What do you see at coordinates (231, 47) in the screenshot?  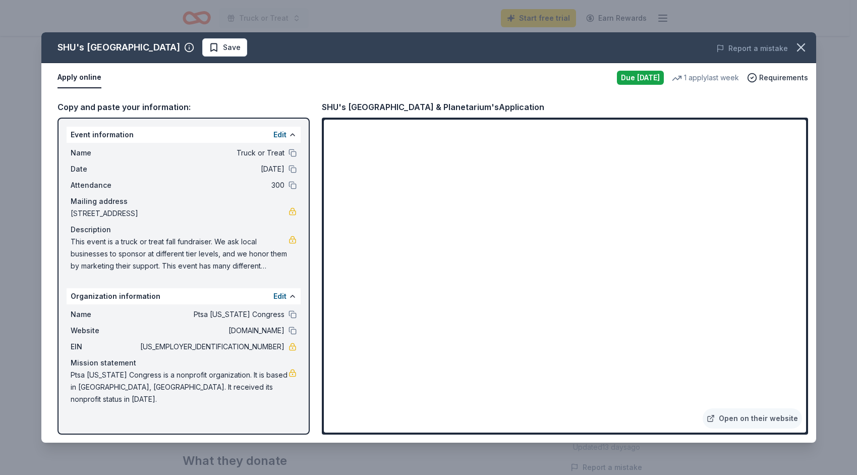 I see `span: Save` at bounding box center [231, 47].